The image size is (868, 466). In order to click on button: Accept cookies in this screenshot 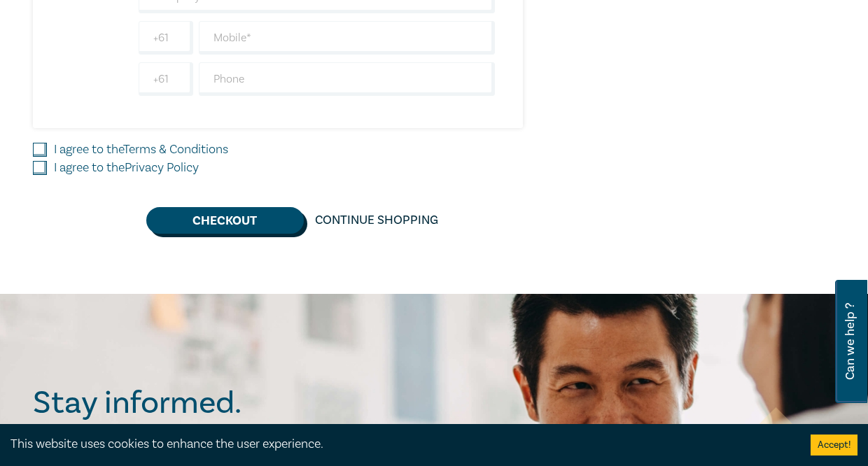, I will do `click(834, 445)`.